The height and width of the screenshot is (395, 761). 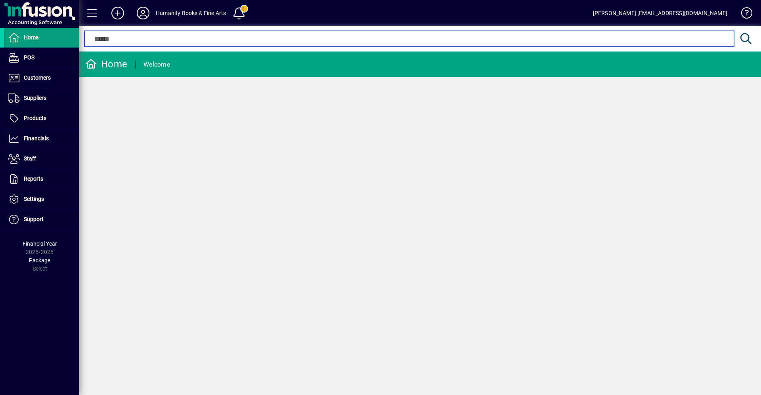 I want to click on span: Reports, so click(x=33, y=179).